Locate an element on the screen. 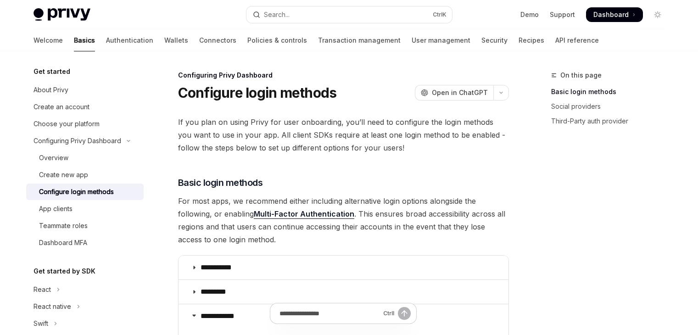 The image size is (698, 335). span: Dashboard is located at coordinates (610, 15).